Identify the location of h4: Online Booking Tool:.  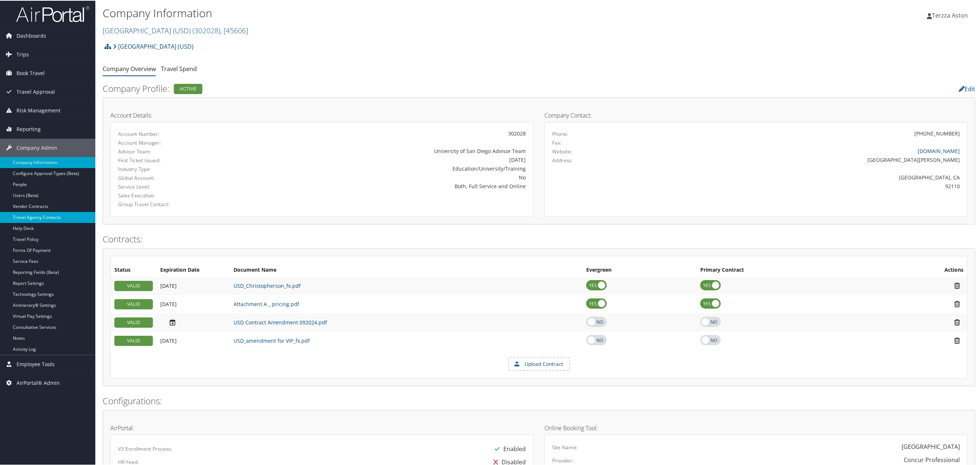
(756, 428).